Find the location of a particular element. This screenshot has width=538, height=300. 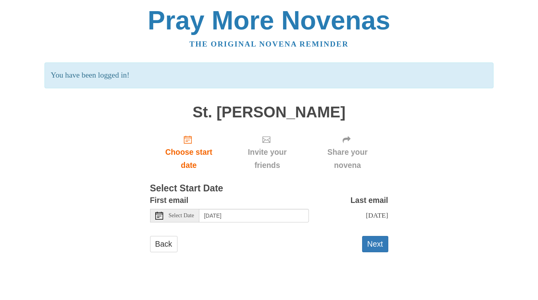

a: Choose start date is located at coordinates (189, 152).